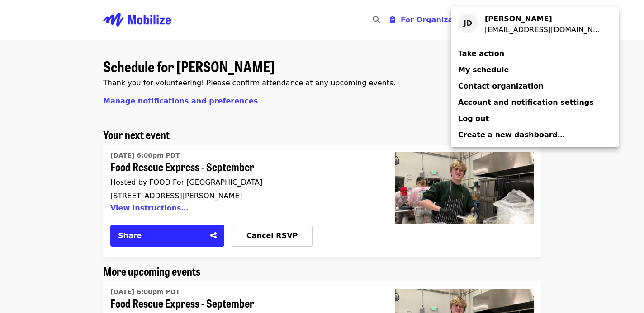 The image size is (644, 313). I want to click on a: Account and notification settings, so click(534, 102).